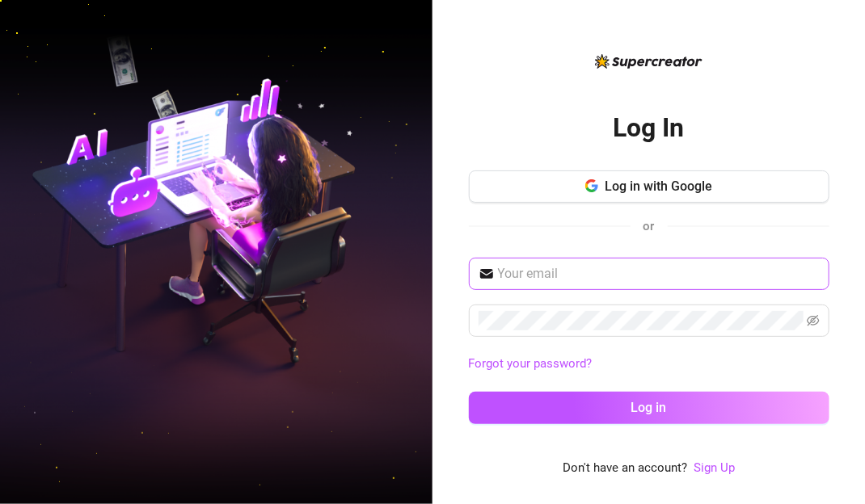 This screenshot has width=865, height=504. What do you see at coordinates (649, 61) in the screenshot?
I see `img: logo-BBDzfeDw.svg` at bounding box center [649, 61].